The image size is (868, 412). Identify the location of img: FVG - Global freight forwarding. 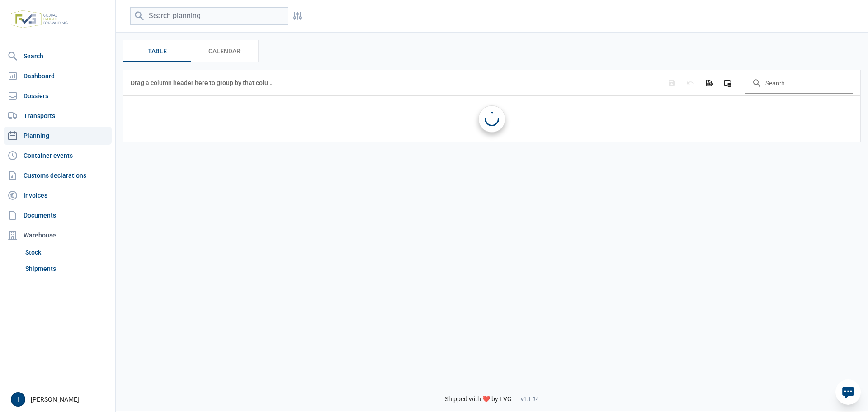
(39, 19).